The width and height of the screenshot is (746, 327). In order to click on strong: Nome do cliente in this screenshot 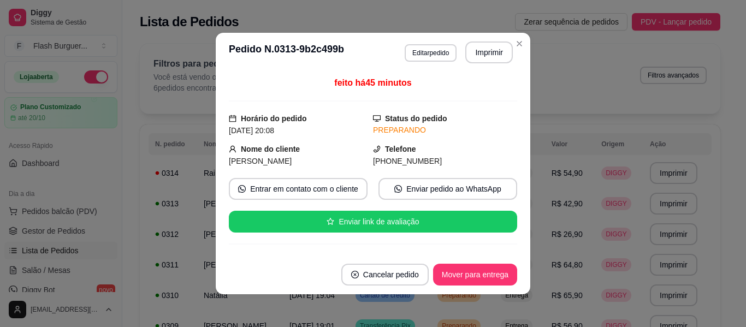, I will do `click(270, 149)`.